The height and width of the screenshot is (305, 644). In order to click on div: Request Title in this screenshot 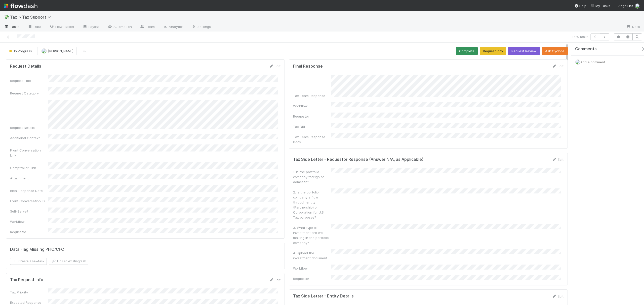, I will do `click(29, 81)`.